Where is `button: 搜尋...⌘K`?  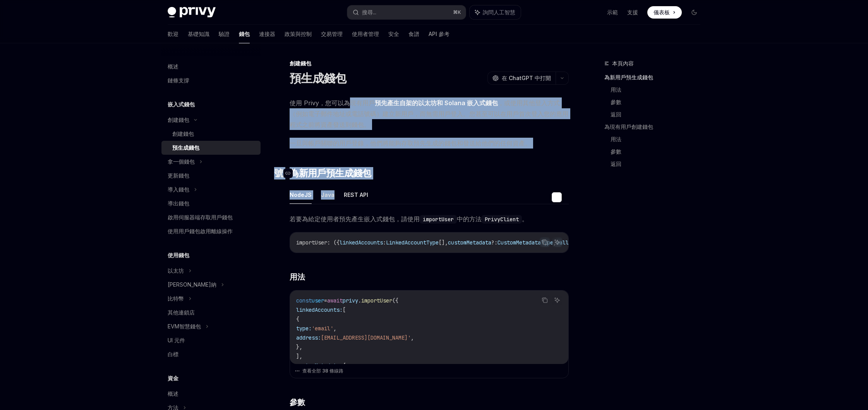 button: 搜尋...⌘K is located at coordinates (406, 12).